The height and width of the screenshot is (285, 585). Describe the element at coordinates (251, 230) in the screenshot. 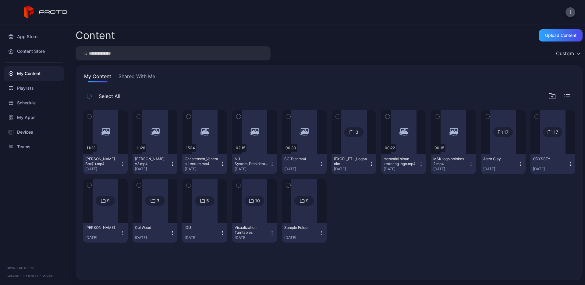

I see `div: Visualization Turntables` at that location.